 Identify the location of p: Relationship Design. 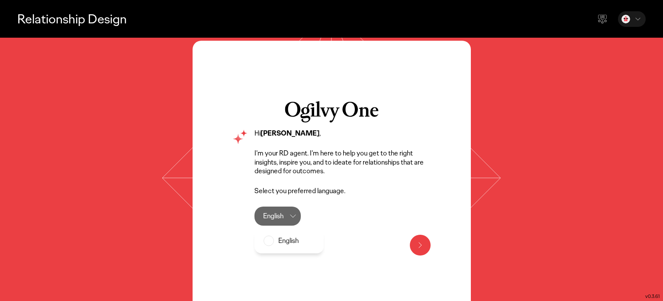
(72, 19).